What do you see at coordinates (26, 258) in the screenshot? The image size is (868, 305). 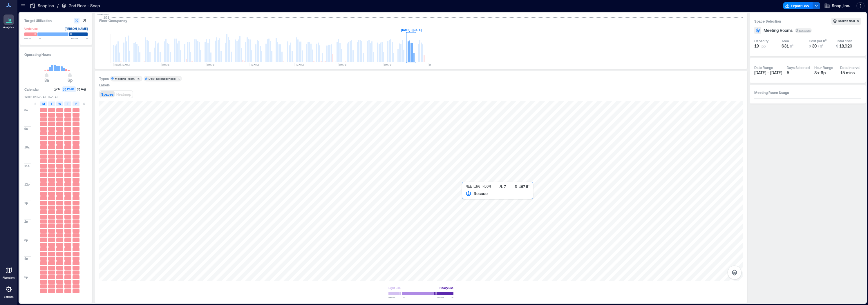 I see `span: 4p` at bounding box center [26, 258].